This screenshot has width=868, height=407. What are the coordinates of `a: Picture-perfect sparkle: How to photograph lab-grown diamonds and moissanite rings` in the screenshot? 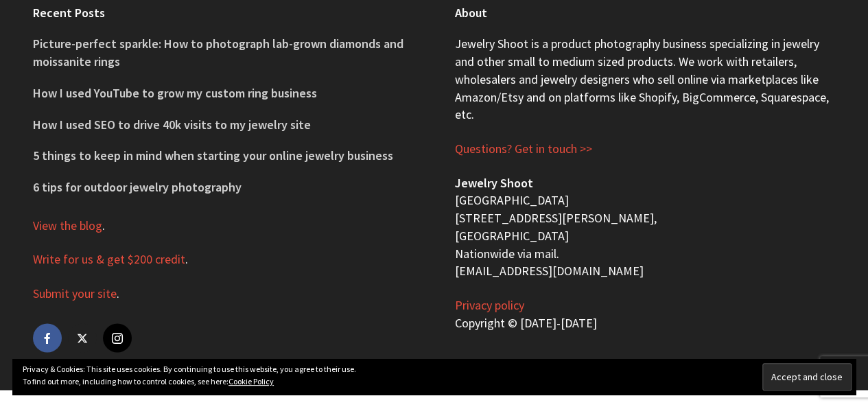 It's located at (218, 52).